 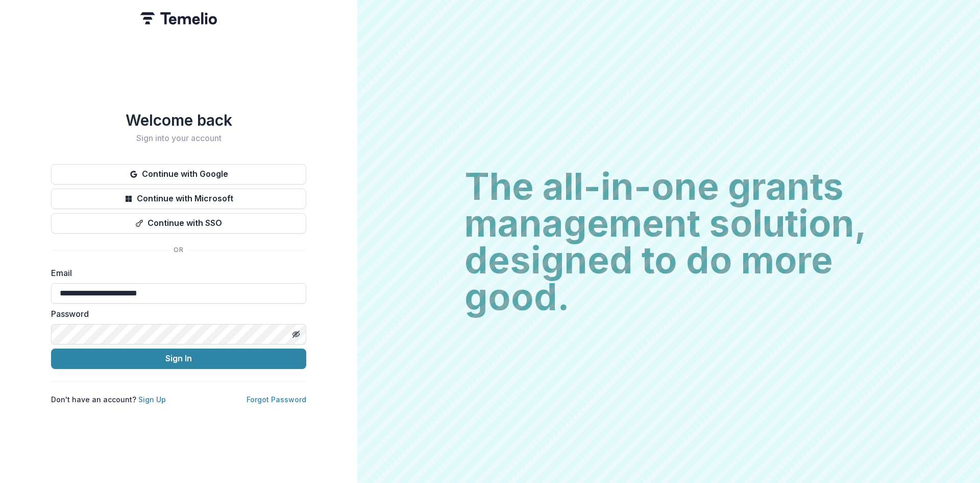 What do you see at coordinates (176, 314) in the screenshot?
I see `label: Password` at bounding box center [176, 314].